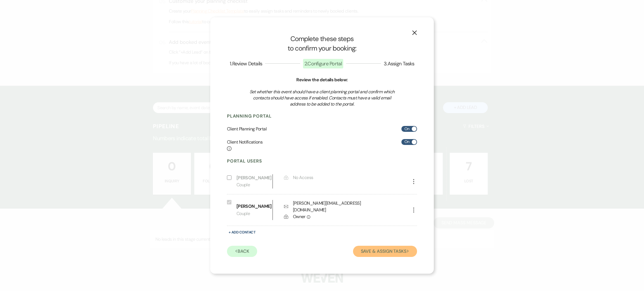 The height and width of the screenshot is (291, 644). What do you see at coordinates (399, 63) in the screenshot?
I see `span: 3 . Assign Tasks` at bounding box center [399, 63].